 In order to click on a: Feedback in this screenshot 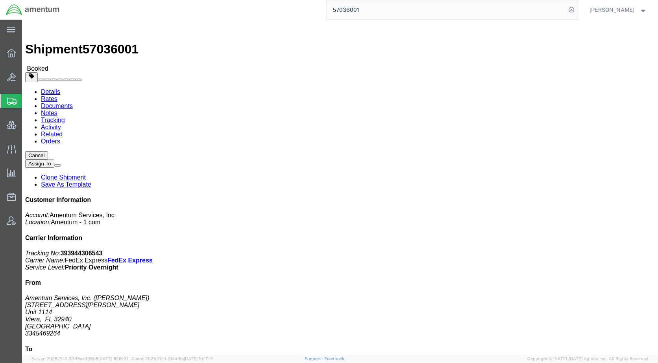, I will do `click(334, 359)`.